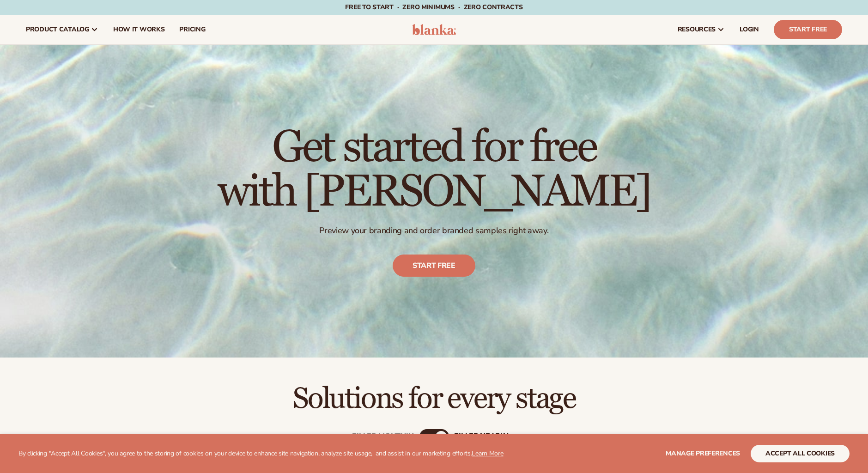 The height and width of the screenshot is (473, 868). I want to click on span: pricing, so click(192, 30).